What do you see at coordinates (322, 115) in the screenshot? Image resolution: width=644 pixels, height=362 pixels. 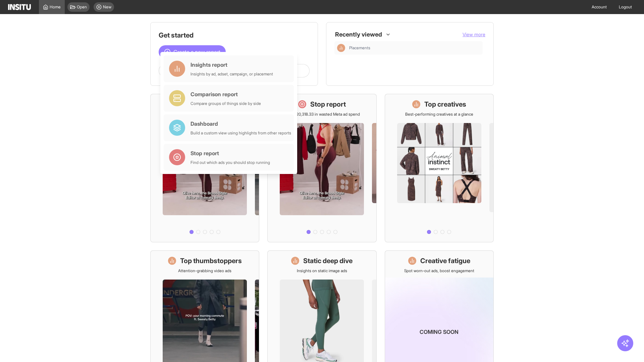 I see `p: Save £20,318.33 in wasted Meta ad spend` at bounding box center [322, 115].